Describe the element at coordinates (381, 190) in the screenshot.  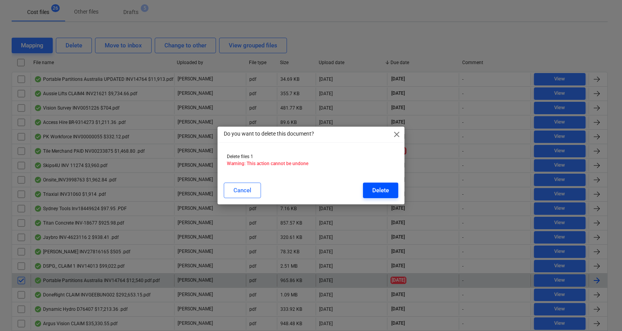
I see `div: Delete` at that location.